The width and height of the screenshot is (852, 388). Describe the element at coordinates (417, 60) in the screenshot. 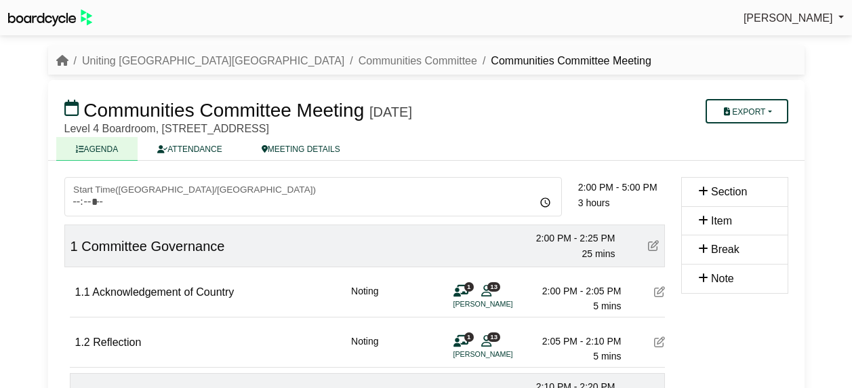

I see `a: Communities Committee` at that location.